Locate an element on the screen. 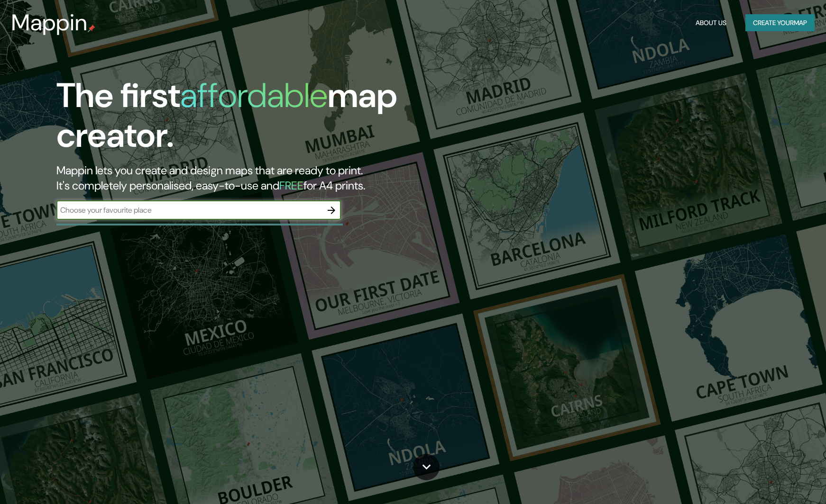 This screenshot has width=826, height=504. button: Create yourmap is located at coordinates (781, 23).